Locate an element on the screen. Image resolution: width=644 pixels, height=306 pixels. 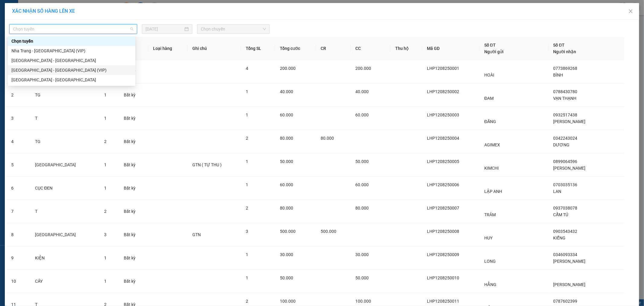
span: 30.000 is located at coordinates (286, 254).